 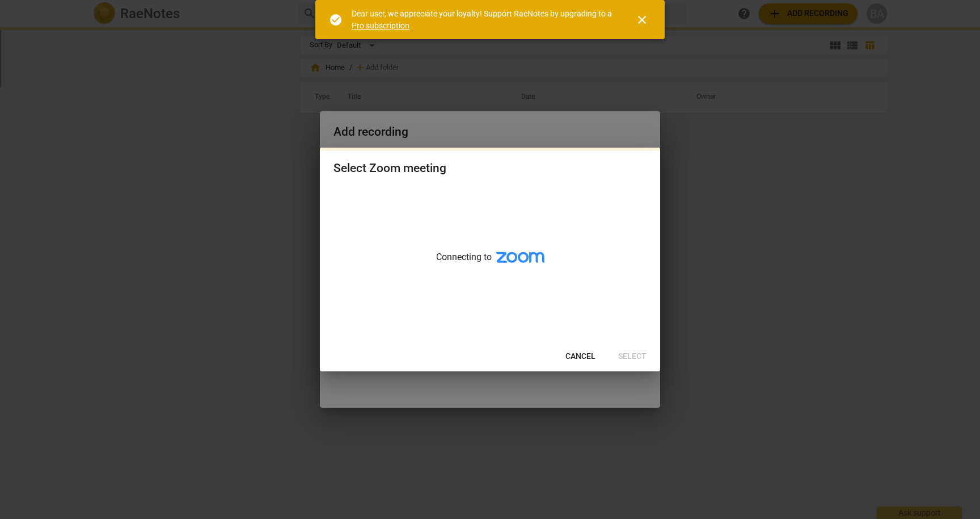 I want to click on a: Pro subscription, so click(x=381, y=26).